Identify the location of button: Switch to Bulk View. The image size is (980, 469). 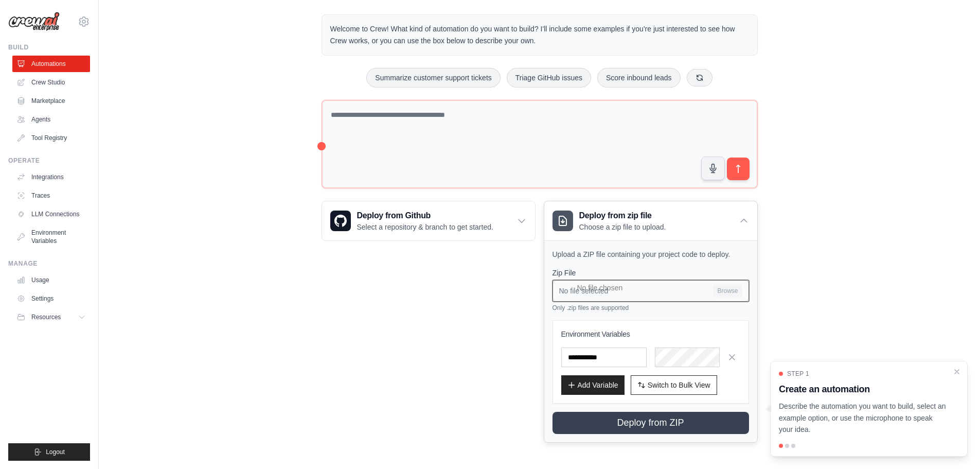
(674, 385).